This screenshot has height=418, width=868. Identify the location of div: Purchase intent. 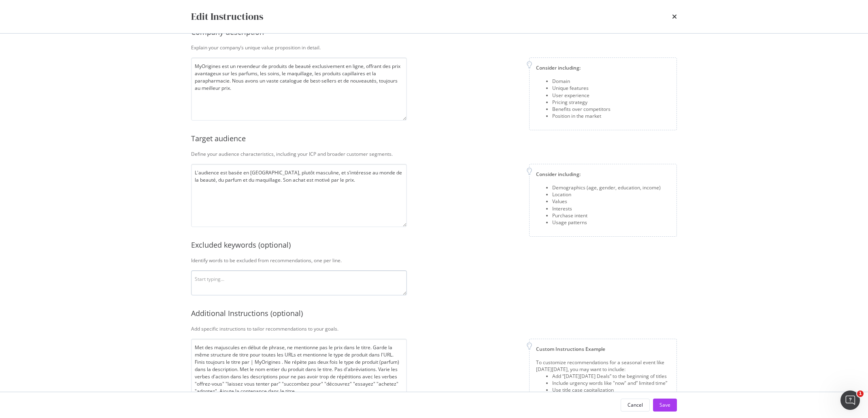
(607, 215).